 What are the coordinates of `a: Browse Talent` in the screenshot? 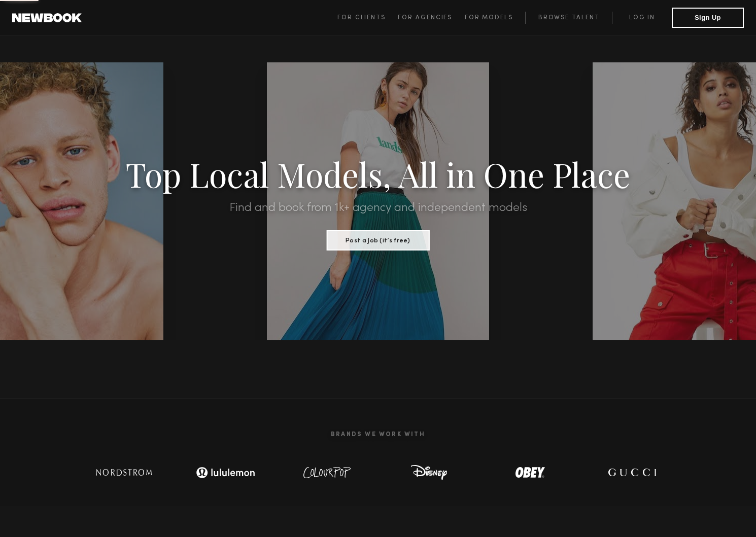 It's located at (568, 18).